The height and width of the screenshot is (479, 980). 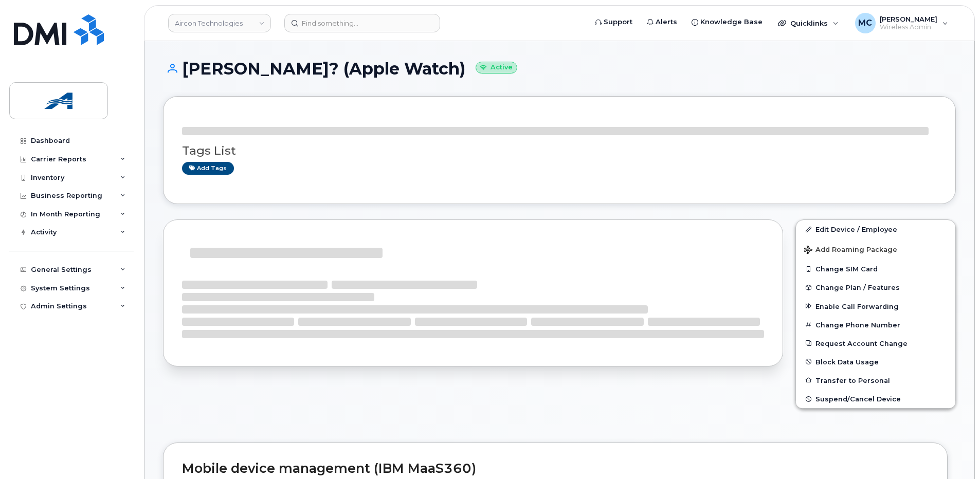 I want to click on span: Change Plan / Features, so click(x=857, y=287).